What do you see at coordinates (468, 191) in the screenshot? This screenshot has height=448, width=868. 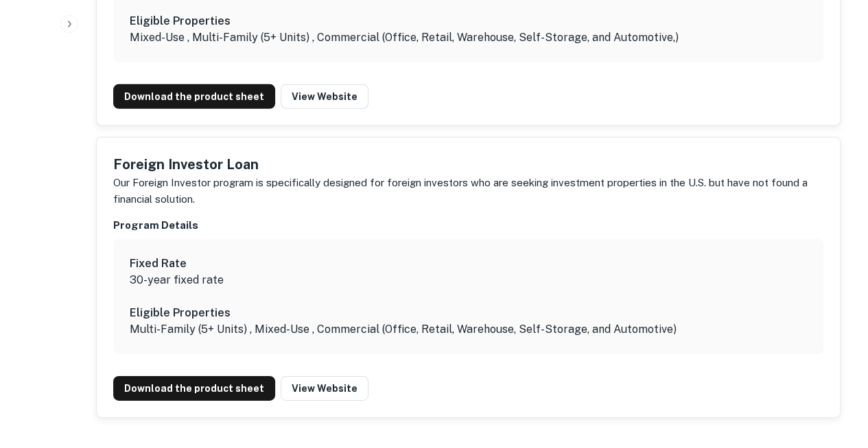 I see `p: Our Foreign Investor program is specifically designed for foreign investors who are seeking inves...` at bounding box center [468, 191].